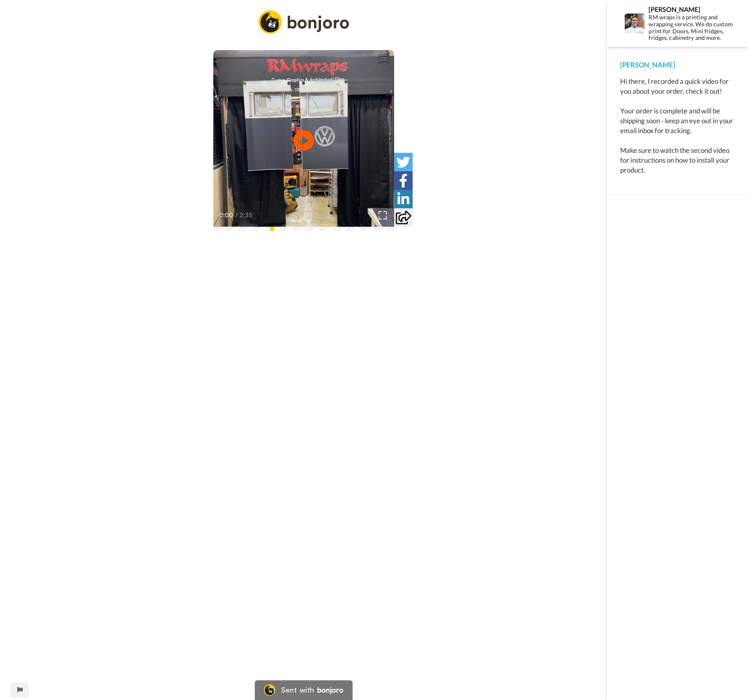 The width and height of the screenshot is (748, 700). What do you see at coordinates (677, 126) in the screenshot?
I see `div: Hi there, I recorded a quick video for you about your order, check it out! Your order is complete...` at bounding box center [677, 126].